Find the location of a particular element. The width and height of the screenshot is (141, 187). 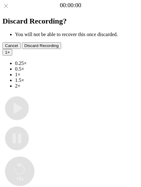

li: 2× is located at coordinates (77, 86).